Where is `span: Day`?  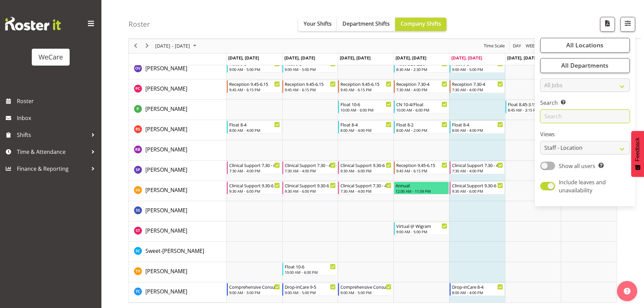 span: Day is located at coordinates (517, 46).